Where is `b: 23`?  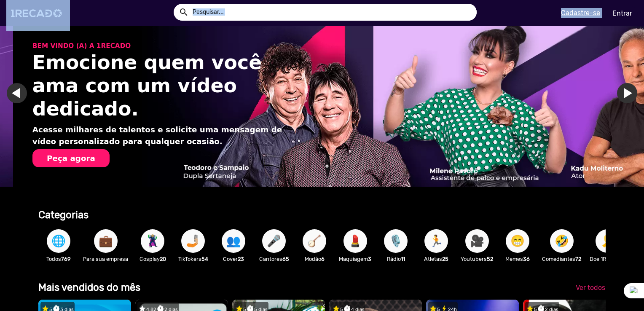
b: 23 is located at coordinates (240, 259).